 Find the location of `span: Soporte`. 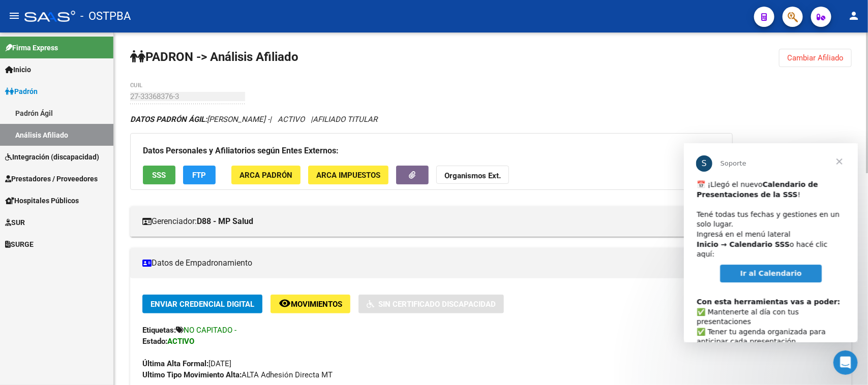

span: Soporte is located at coordinates (49, 20).